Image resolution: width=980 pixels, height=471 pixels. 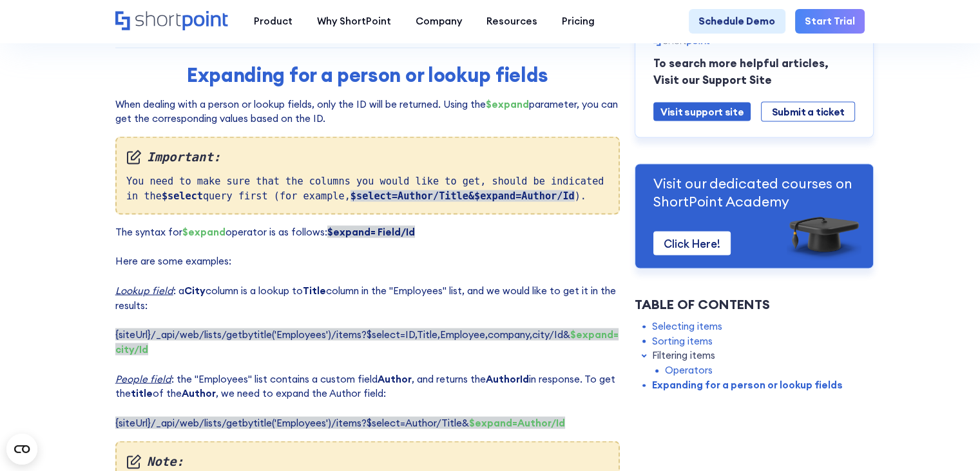 What do you see at coordinates (689, 370) in the screenshot?
I see `a: Operators` at bounding box center [689, 370].